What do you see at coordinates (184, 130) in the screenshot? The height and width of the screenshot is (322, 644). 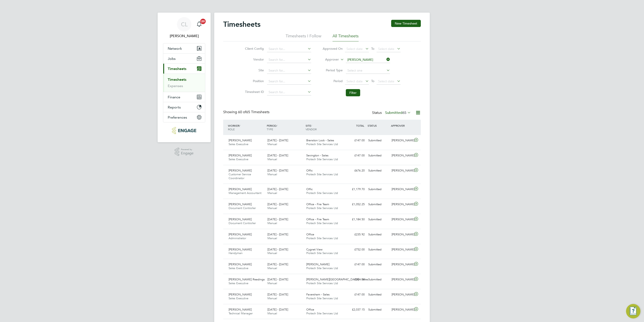 I see `a: Go to home page` at bounding box center [184, 130].